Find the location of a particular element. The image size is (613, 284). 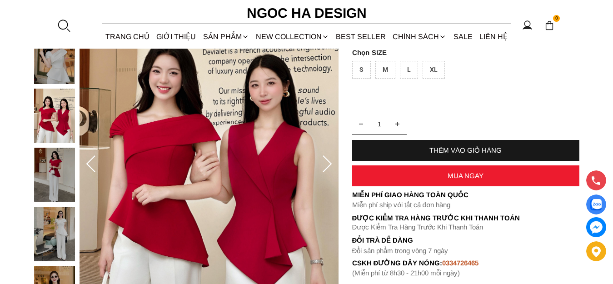

font: Miễn phí ship với tất cả đơn hàng is located at coordinates (401, 204).